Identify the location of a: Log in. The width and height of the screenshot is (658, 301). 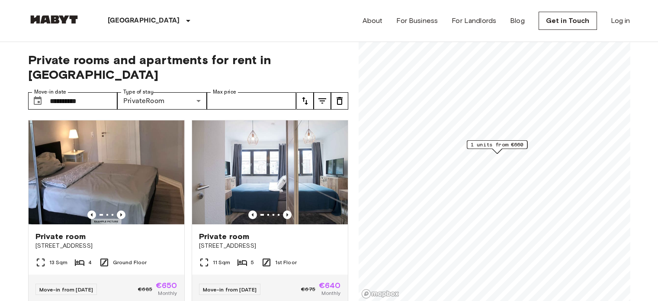
(620, 21).